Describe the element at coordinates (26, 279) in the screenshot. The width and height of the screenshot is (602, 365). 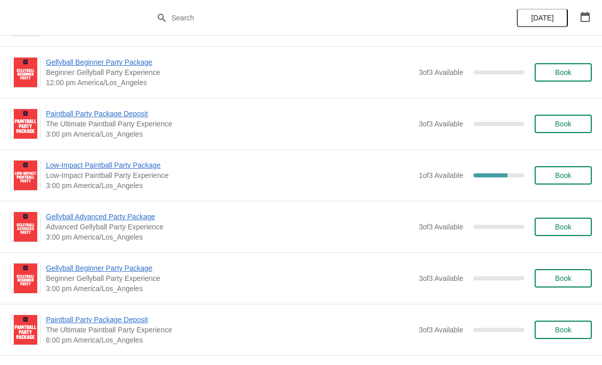
I see `img: Gellyball Beginner Party Package | Beginner Gellyball Party Experience | 3:00 pm America/Los_Angeles` at that location.